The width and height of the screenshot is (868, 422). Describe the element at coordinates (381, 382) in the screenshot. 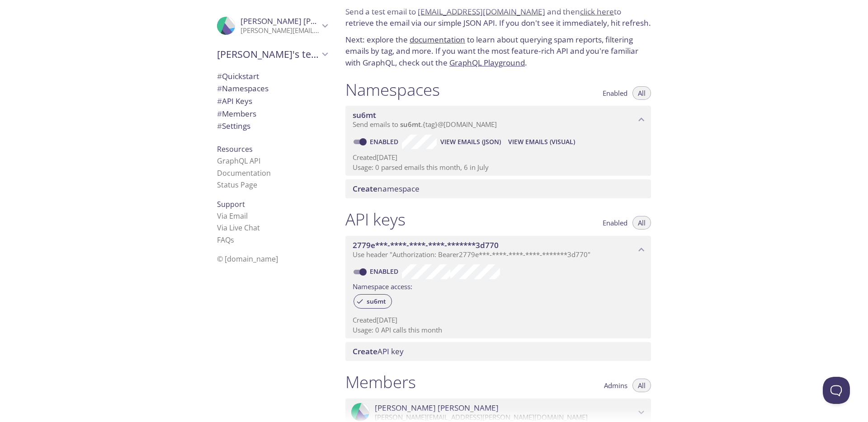

I see `h1: Members` at that location.